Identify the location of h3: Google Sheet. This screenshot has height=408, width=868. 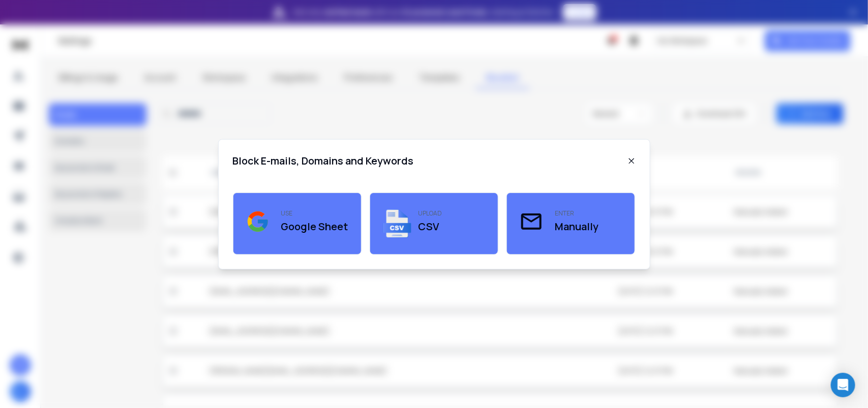
(315, 226).